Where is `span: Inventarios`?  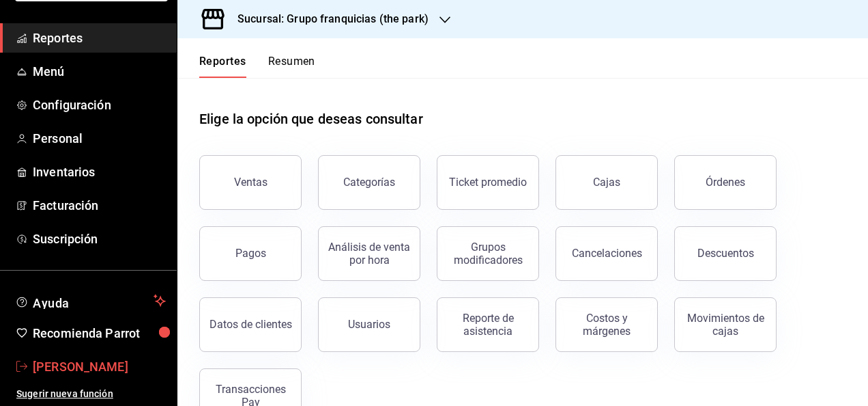
span: Inventarios is located at coordinates (99, 171).